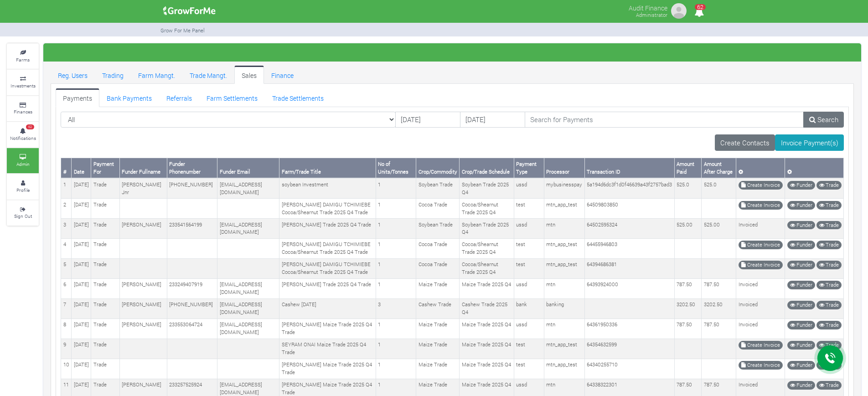 The image size is (868, 396). I want to click on td: mybusinesspay, so click(564, 189).